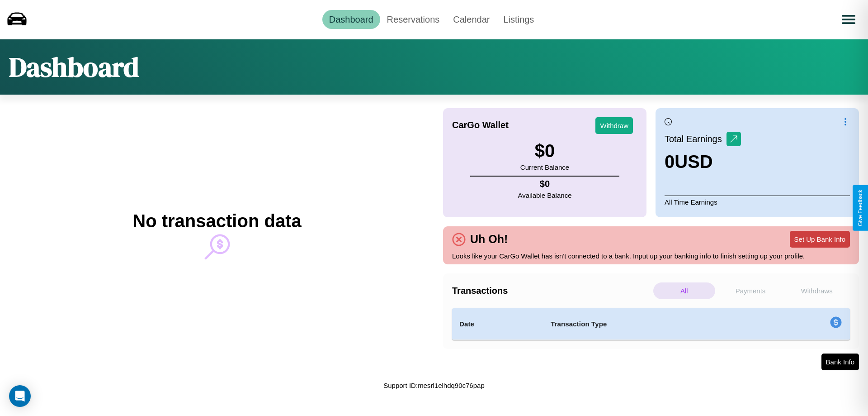  Describe the element at coordinates (545, 167) in the screenshot. I see `p: Current Balance` at that location.